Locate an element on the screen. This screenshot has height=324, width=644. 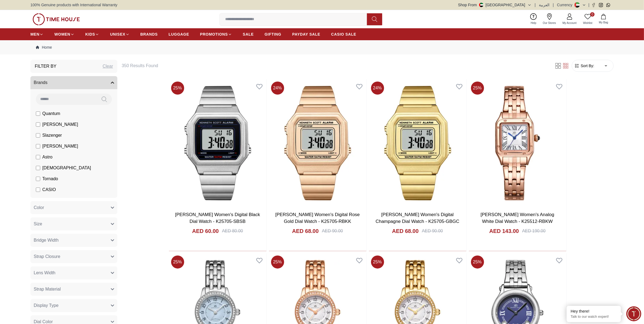
input: Quantum is located at coordinates (38, 114).